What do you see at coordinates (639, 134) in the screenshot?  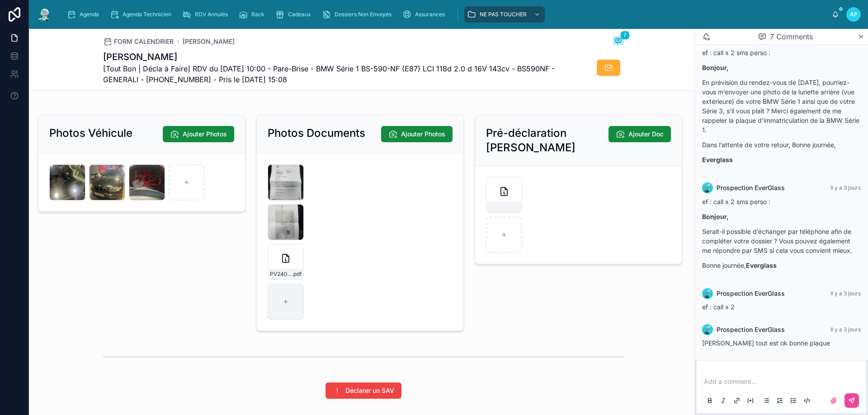 I see `button: Ajouter Doc` at bounding box center [639, 134].